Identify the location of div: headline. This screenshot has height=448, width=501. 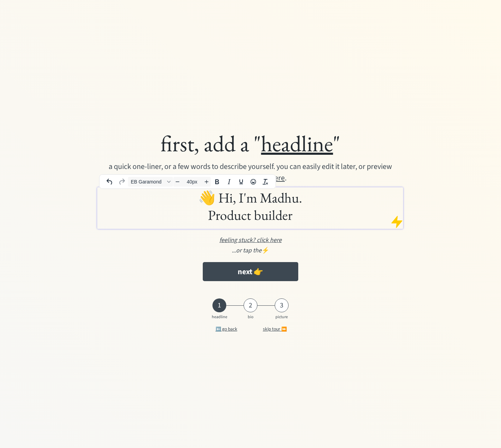
(220, 317).